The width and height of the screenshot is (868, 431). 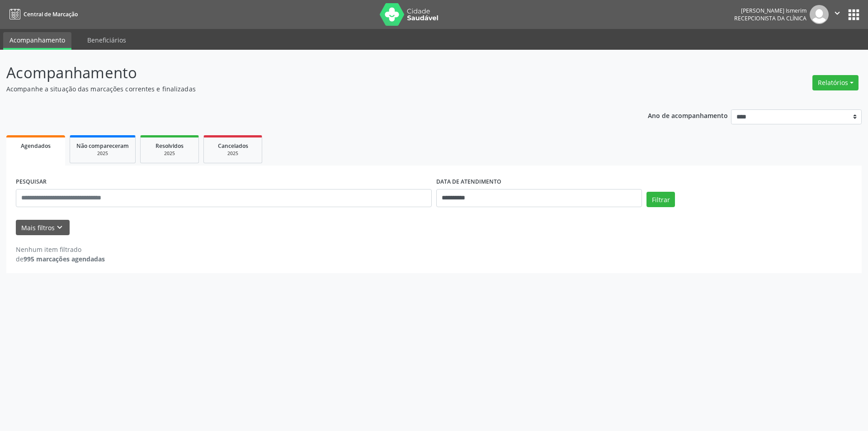 I want to click on span: Cancelados, so click(x=233, y=146).